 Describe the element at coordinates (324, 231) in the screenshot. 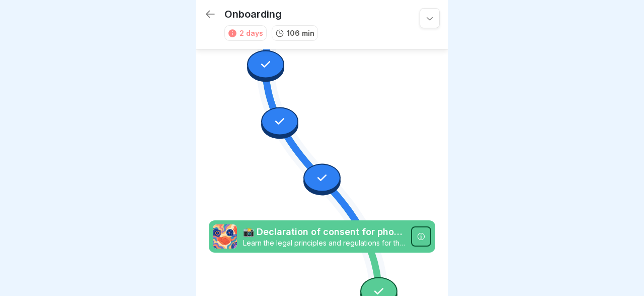

I see `p: 📸 Declaration of consent for photo and video use` at that location.